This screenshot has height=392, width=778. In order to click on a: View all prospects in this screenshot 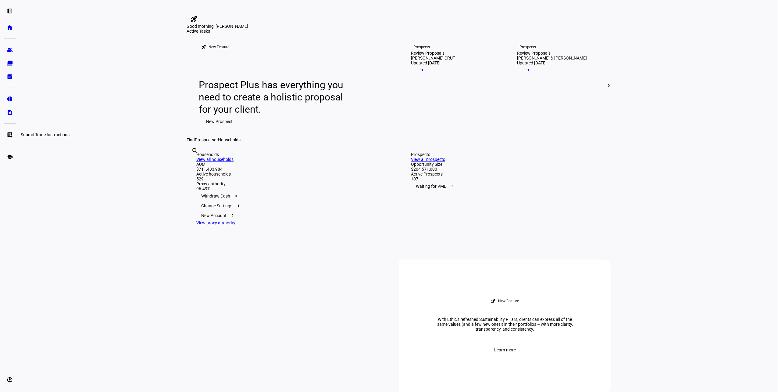, I will do `click(428, 159)`.